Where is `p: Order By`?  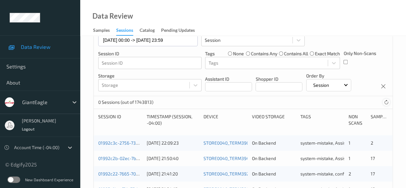
p: Order By is located at coordinates (329, 76).